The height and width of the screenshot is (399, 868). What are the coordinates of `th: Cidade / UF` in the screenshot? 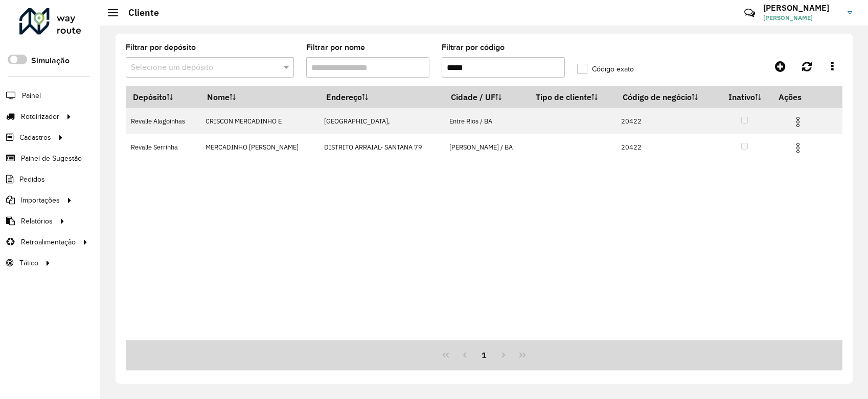 It's located at (486, 97).